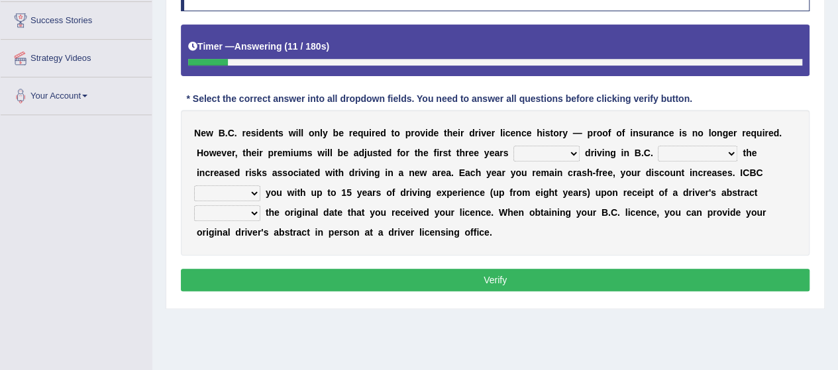 Image resolution: width=838 pixels, height=370 pixels. I want to click on button: Verify, so click(495, 280).